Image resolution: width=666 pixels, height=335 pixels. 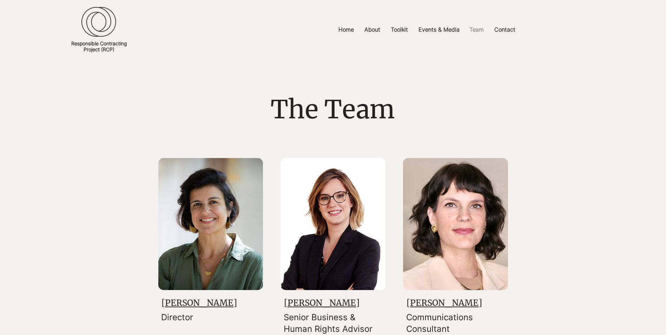 What do you see at coordinates (476, 29) in the screenshot?
I see `a: Team` at bounding box center [476, 29].